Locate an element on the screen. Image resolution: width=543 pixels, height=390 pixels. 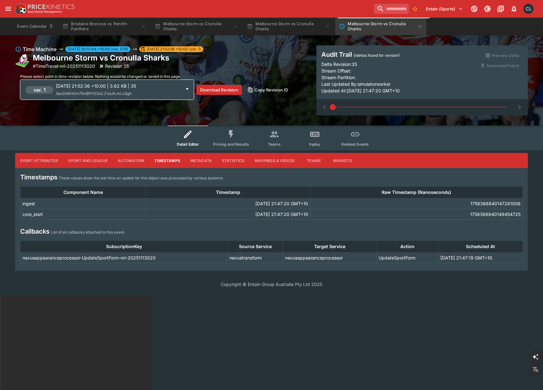
th: SubscriptionKey is located at coordinates (124, 247).